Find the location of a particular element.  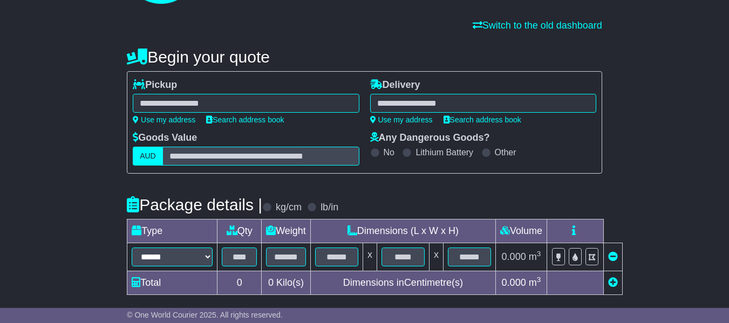

td: Total is located at coordinates (172, 283).